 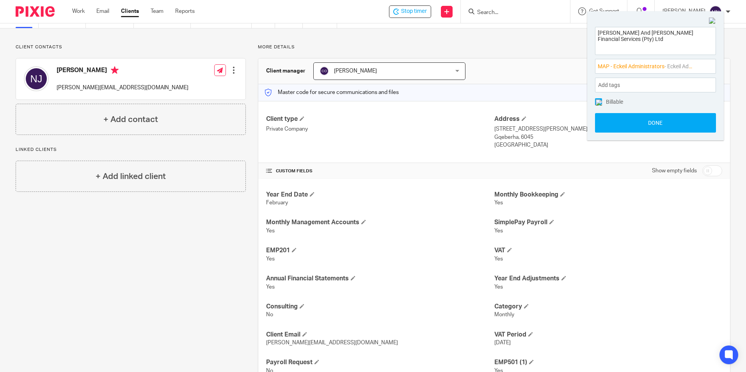 What do you see at coordinates (608, 278) in the screenshot?
I see `h4: Year End Adjustments` at bounding box center [608, 278].